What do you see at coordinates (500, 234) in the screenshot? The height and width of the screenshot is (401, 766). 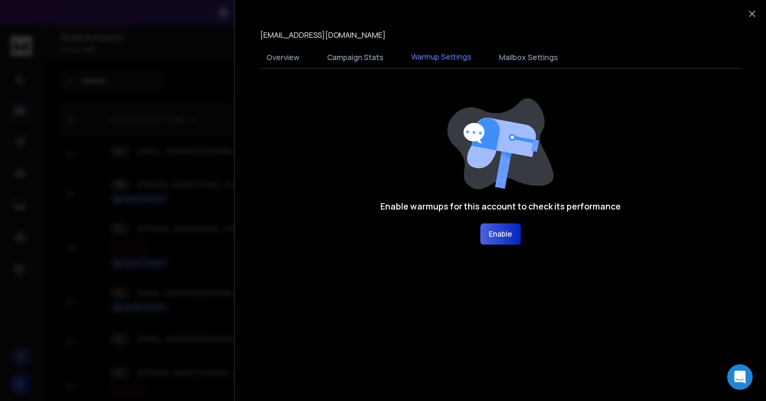 I see `button: Enable` at bounding box center [500, 234].